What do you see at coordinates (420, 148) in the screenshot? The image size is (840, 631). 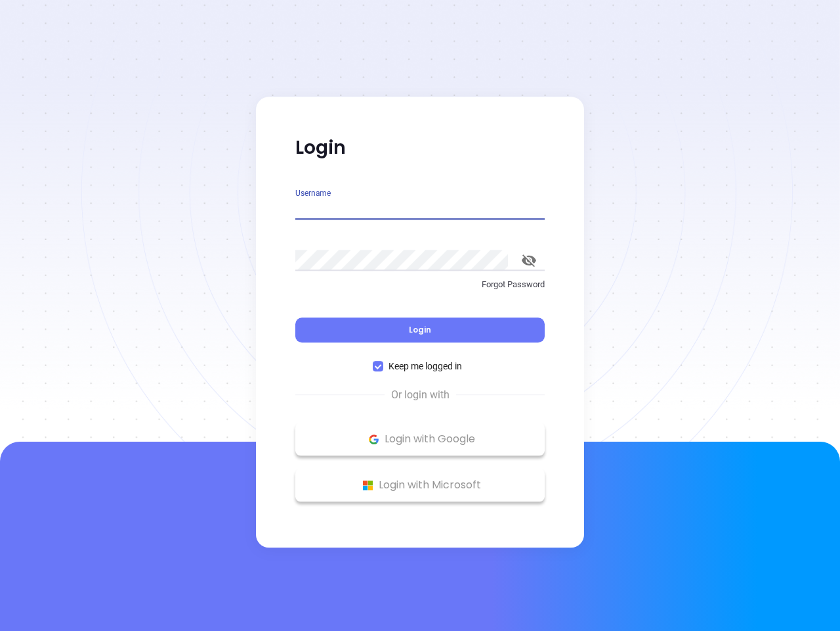 I see `p: Login` at bounding box center [420, 148].